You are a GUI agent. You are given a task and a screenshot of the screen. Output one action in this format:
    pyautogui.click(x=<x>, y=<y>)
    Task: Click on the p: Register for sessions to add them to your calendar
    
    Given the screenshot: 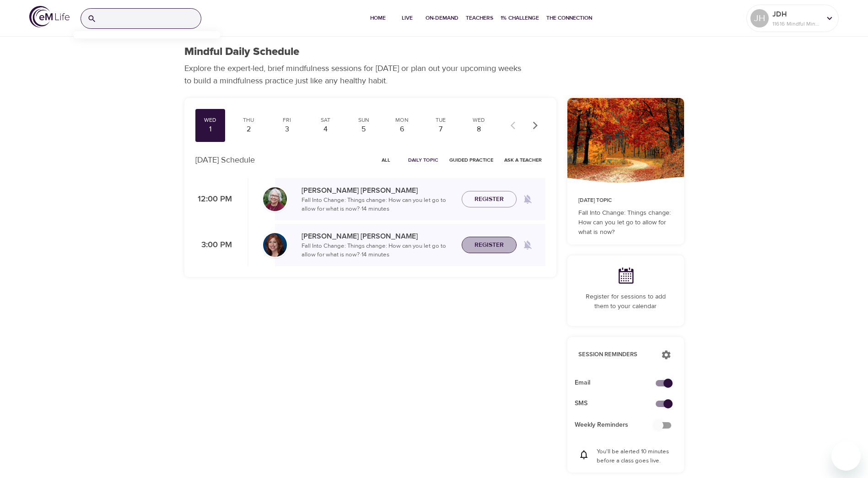 What is the action you would take?
    pyautogui.click(x=626, y=302)
    